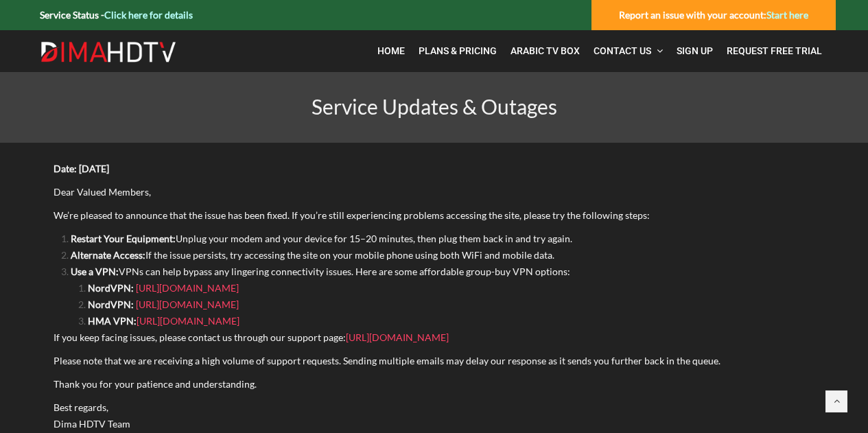  What do you see at coordinates (458, 51) in the screenshot?
I see `a: Plans & Pricing` at bounding box center [458, 51].